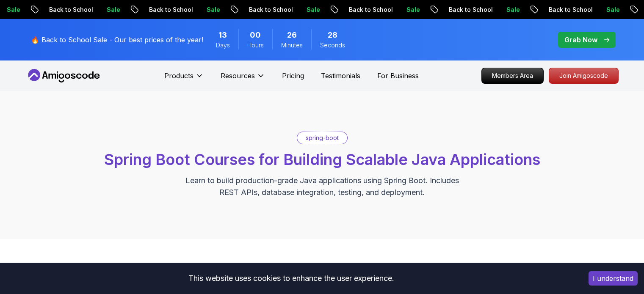  Describe the element at coordinates (223, 45) in the screenshot. I see `span: Days` at that location.